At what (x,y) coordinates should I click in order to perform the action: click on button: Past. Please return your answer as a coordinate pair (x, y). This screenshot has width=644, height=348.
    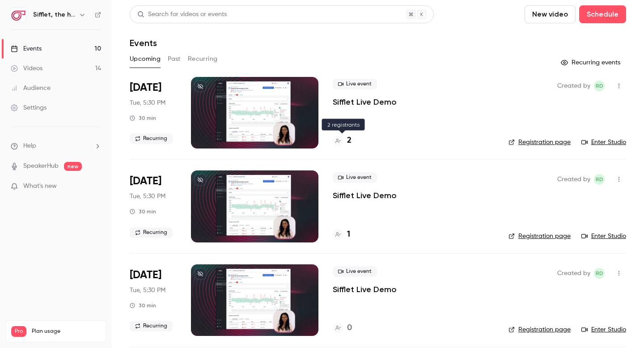
    Looking at the image, I should click on (174, 59).